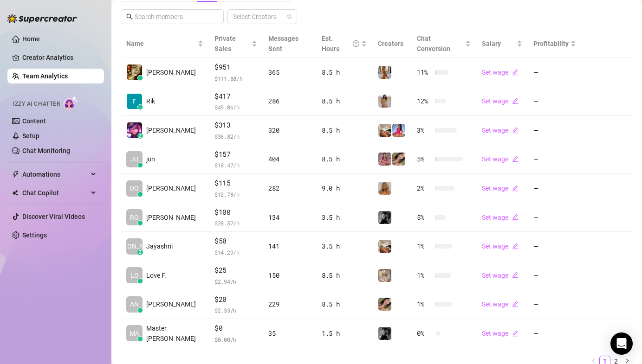  Describe the element at coordinates (71, 102) in the screenshot. I see `img: AI Chatter` at that location.